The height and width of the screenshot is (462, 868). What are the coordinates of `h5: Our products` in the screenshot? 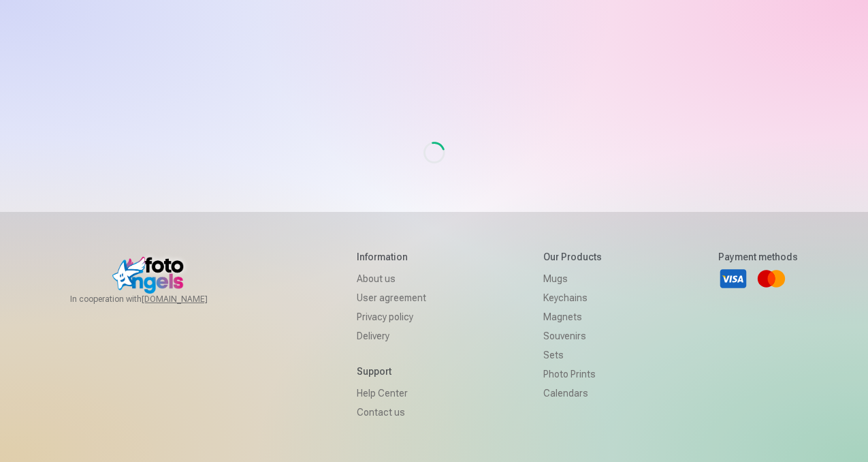 It's located at (573, 257).